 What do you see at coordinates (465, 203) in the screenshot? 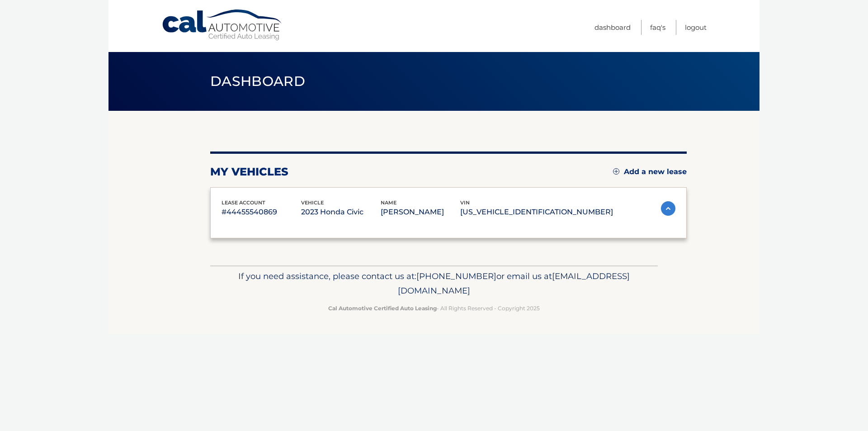
I see `span: vin` at bounding box center [465, 203].